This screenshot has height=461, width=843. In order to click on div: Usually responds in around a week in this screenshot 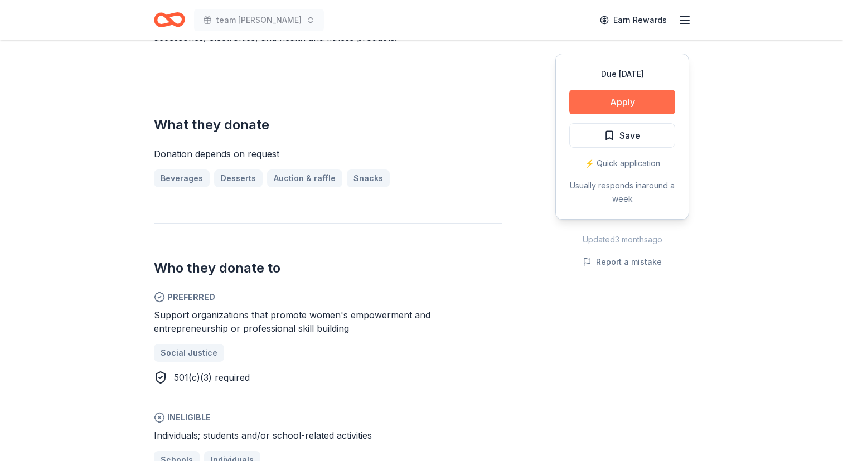, I will do `click(622, 192)`.